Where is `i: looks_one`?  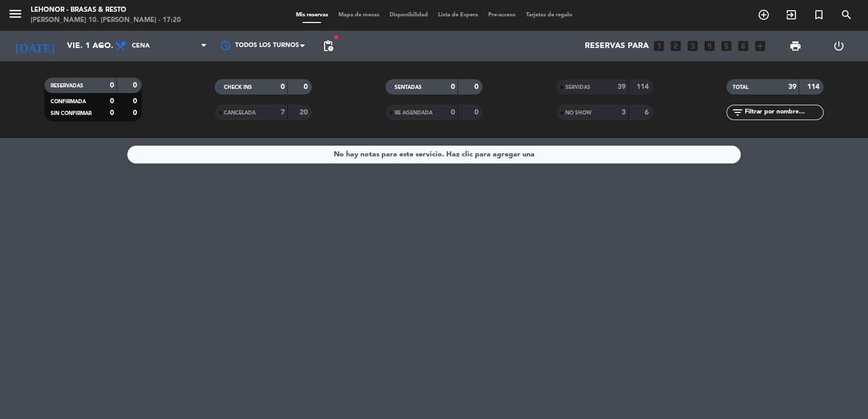
i: looks_one is located at coordinates (659, 46).